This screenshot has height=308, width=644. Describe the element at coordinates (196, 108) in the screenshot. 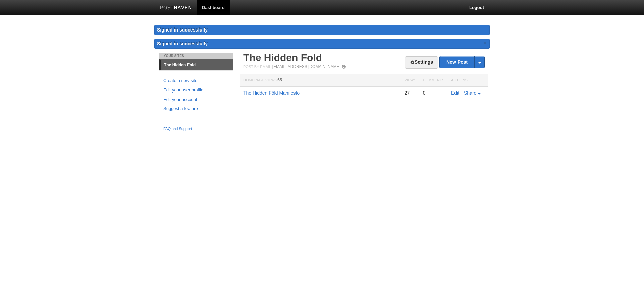

I see `a: Suggest a feature` at that location.